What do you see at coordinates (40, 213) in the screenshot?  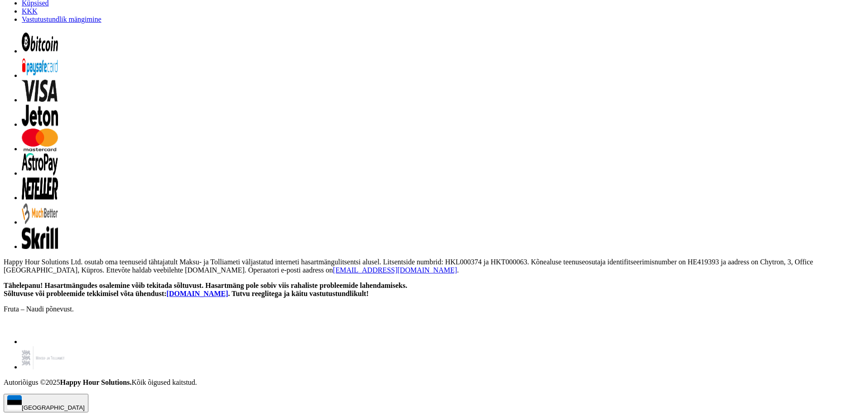 I see `img: MuchBetter` at bounding box center [40, 213].